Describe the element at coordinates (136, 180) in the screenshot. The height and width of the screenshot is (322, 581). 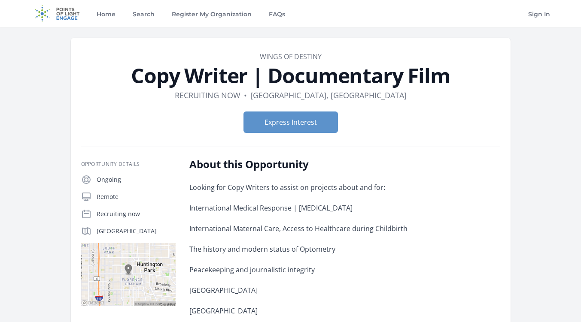
I see `p: Ongoing` at that location.